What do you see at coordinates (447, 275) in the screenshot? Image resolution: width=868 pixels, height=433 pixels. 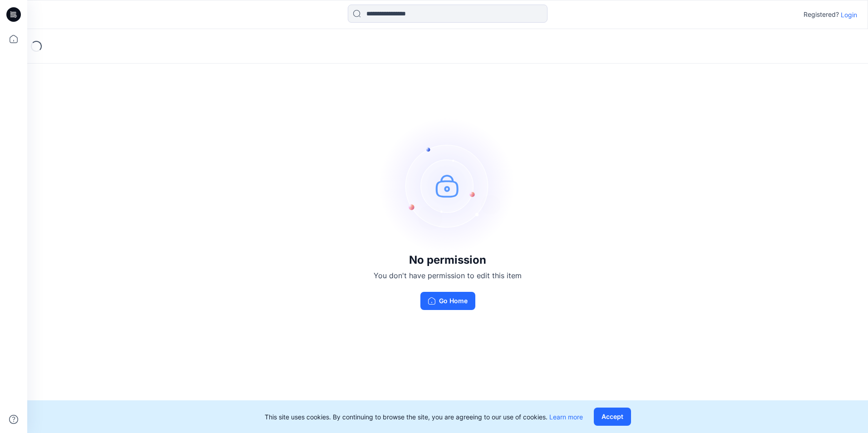 I see `p: You don't have permission to edit this item` at bounding box center [447, 275].